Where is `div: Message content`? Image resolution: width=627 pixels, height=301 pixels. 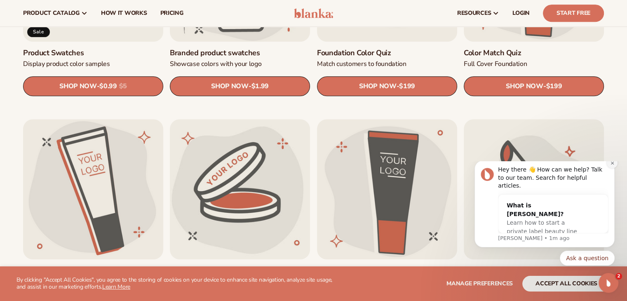
div: Message content is located at coordinates (91, 38).